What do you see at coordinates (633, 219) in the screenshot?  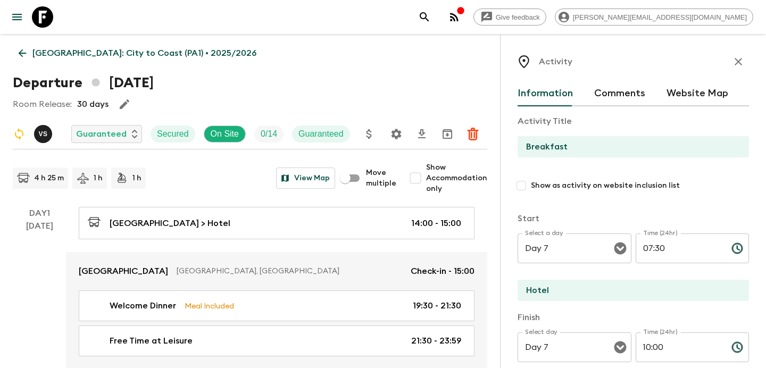 I see `p: Start` at bounding box center [633, 219].